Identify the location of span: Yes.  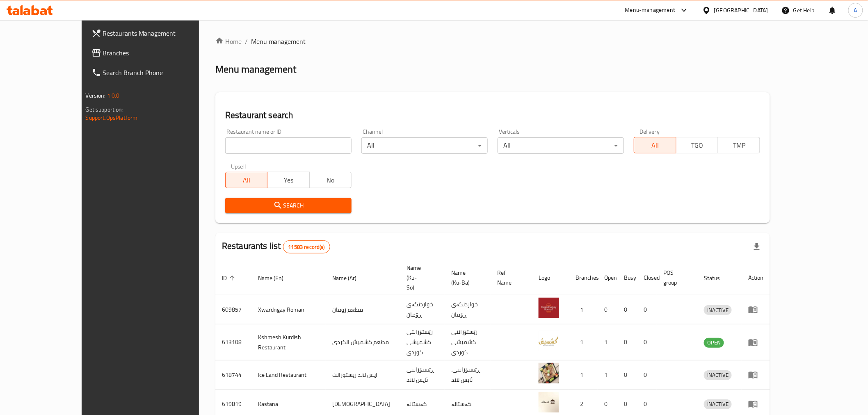
(289, 180).